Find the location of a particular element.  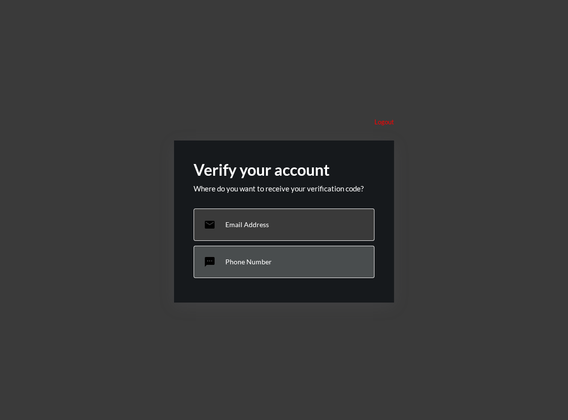

h2: Verify your account is located at coordinates (284, 169).